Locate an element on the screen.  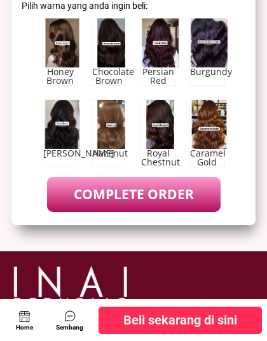
div: Royal Chestnut is located at coordinates (158, 158).